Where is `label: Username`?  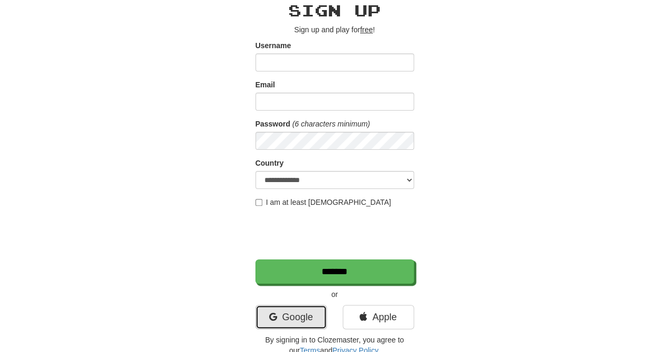 label: Username is located at coordinates (273, 45).